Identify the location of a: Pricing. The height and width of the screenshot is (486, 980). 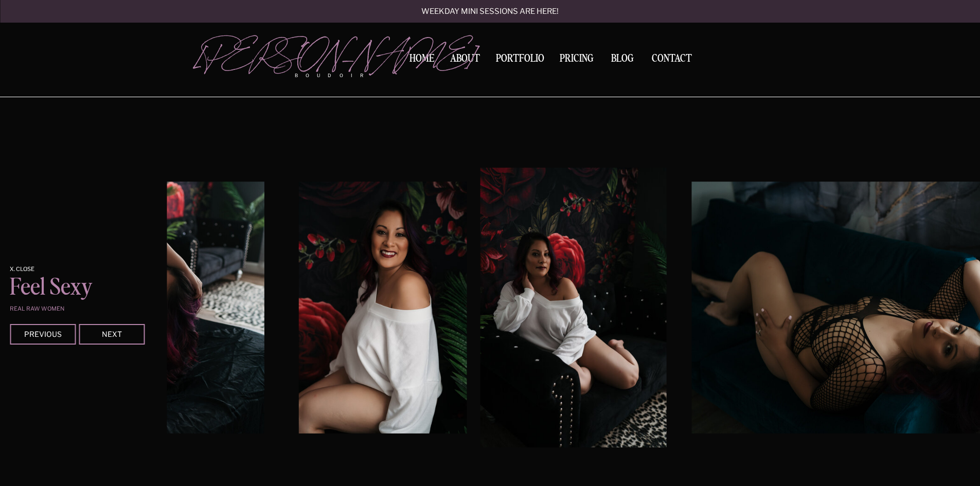
(576, 60).